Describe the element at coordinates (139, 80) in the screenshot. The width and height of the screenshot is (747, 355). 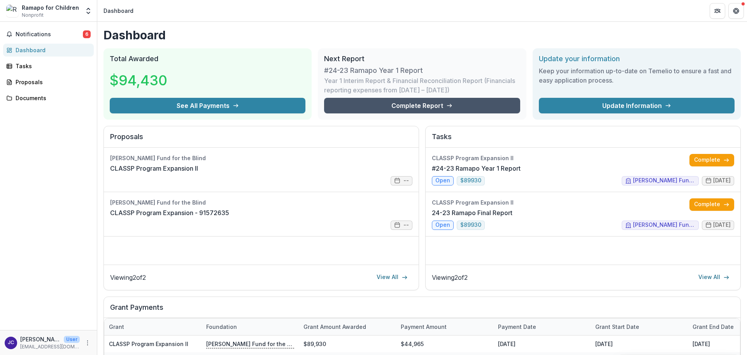
I see `h3: $94,430` at that location.